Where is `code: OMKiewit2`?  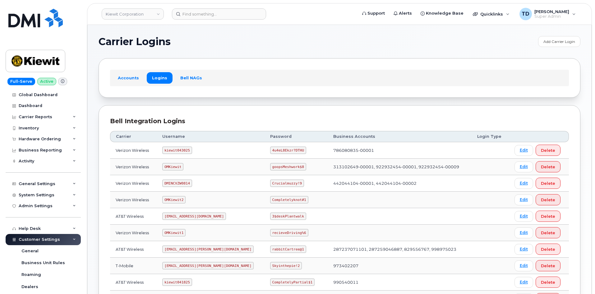
code: OMKiewit2 is located at coordinates (174, 199).